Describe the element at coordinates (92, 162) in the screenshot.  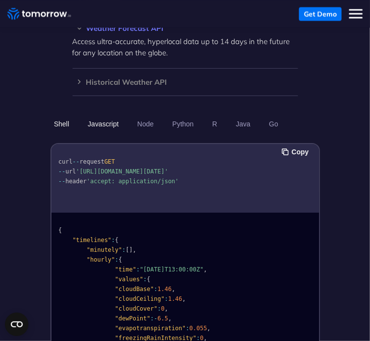
I see `span: request` at that location.